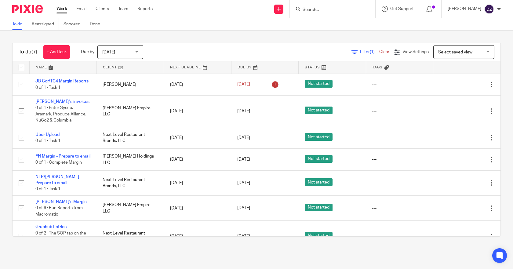 This screenshot has width=513, height=269. Describe the element at coordinates (489, 9) in the screenshot. I see `img: svg%3E` at that location.